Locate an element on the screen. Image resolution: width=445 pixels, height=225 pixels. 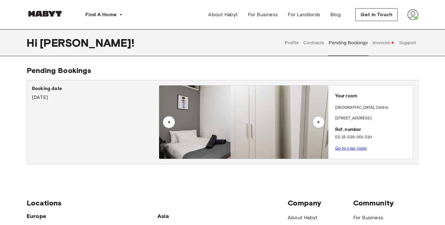
span: For Landlords is located at coordinates (304, 15).